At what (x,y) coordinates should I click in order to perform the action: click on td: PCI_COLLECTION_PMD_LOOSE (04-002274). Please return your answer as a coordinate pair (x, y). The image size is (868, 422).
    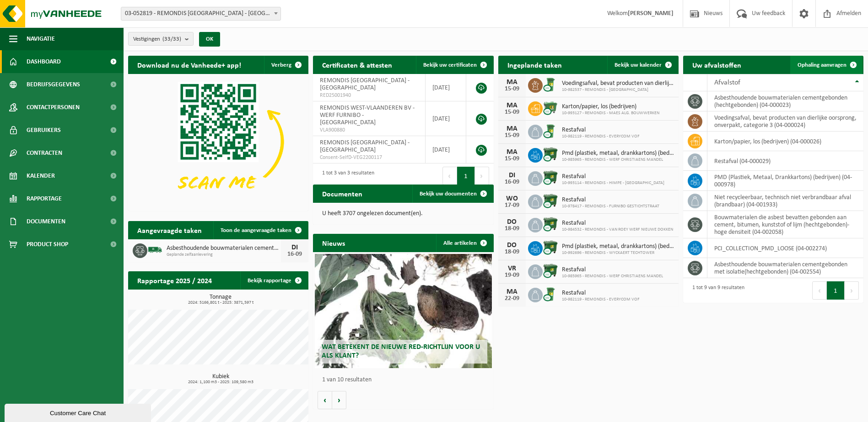
    Looking at the image, I should click on (785, 248).